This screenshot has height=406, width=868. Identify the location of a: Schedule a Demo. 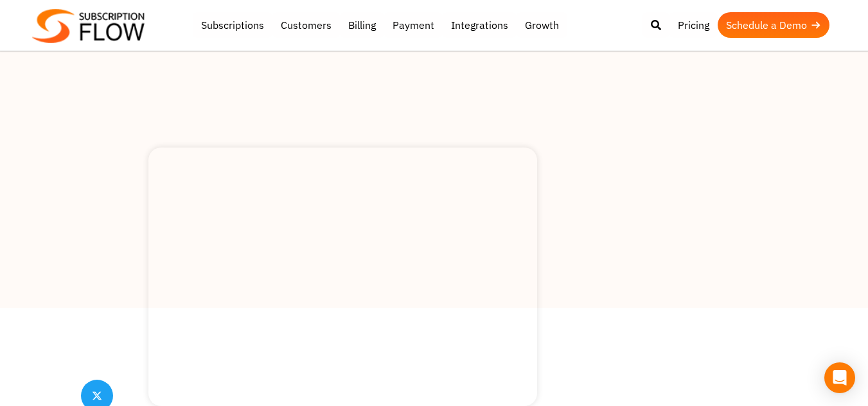
(774, 25).